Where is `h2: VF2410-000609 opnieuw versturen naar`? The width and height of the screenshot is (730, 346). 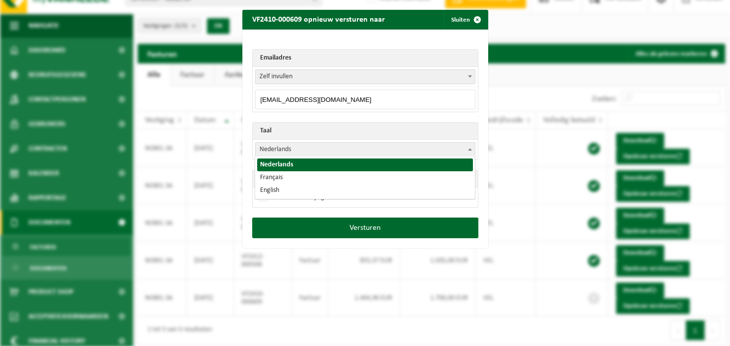
h2: VF2410-000609 opnieuw versturen naar is located at coordinates (318, 19).